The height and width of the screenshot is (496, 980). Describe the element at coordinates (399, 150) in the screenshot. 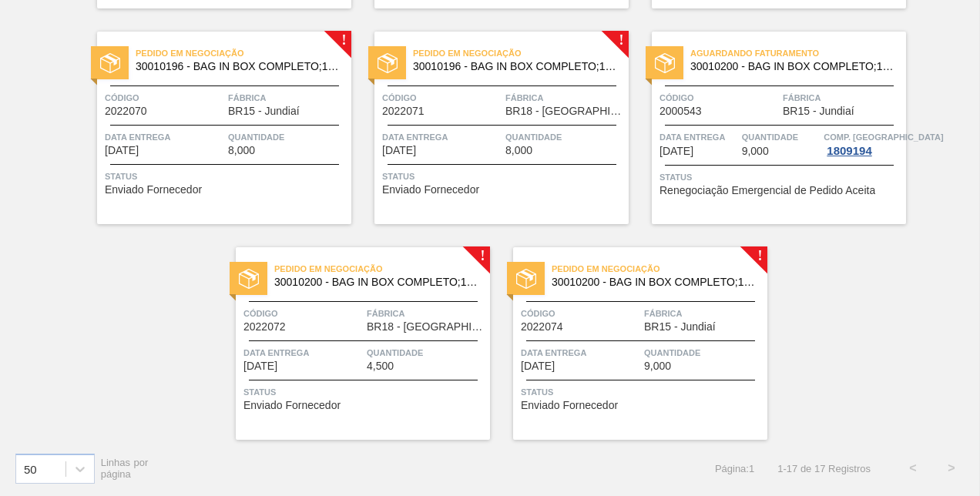

I see `span: 09/10/2025` at that location.